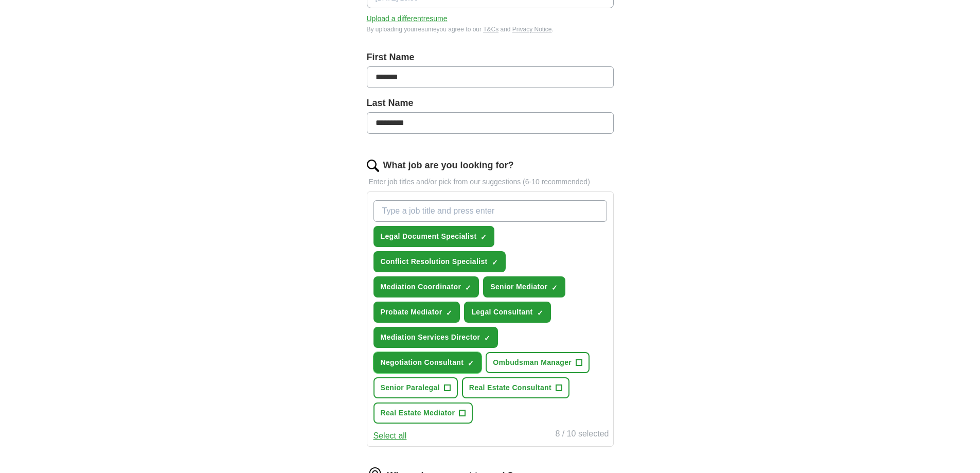 The width and height of the screenshot is (980, 473). I want to click on div: 8 / 10 selected, so click(582, 435).